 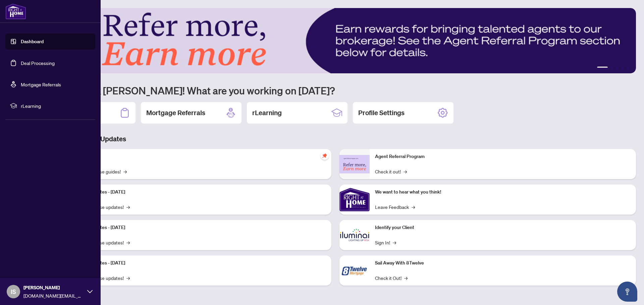 I want to click on span: rLearning, so click(x=56, y=106).